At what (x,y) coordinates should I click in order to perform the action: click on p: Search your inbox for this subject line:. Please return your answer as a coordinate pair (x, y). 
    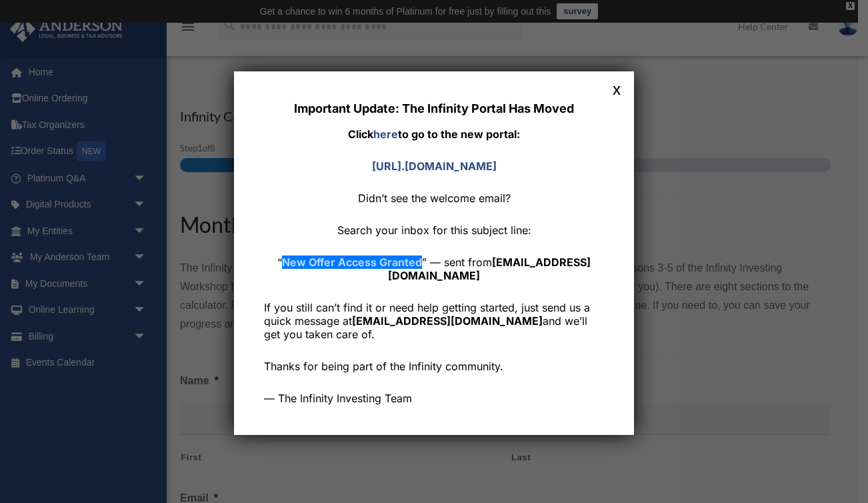
    Looking at the image, I should click on (434, 230).